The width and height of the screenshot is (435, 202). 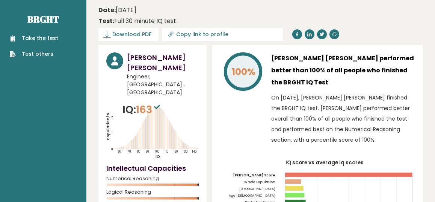 I want to click on tspan: 100%, so click(x=244, y=71).